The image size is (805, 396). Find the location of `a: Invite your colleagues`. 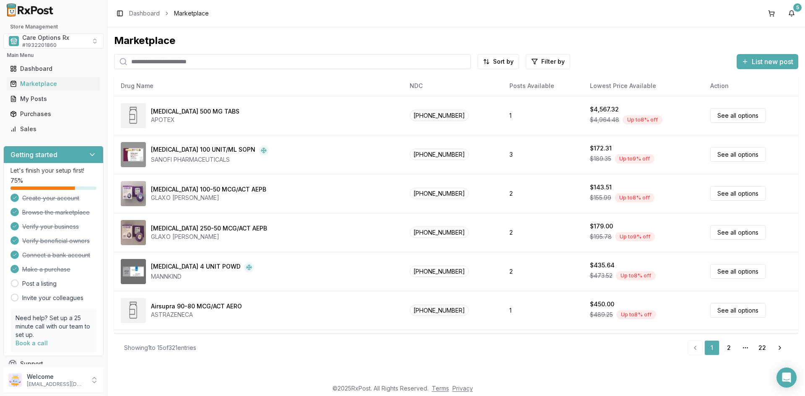

a: Invite your colleagues is located at coordinates (53, 298).